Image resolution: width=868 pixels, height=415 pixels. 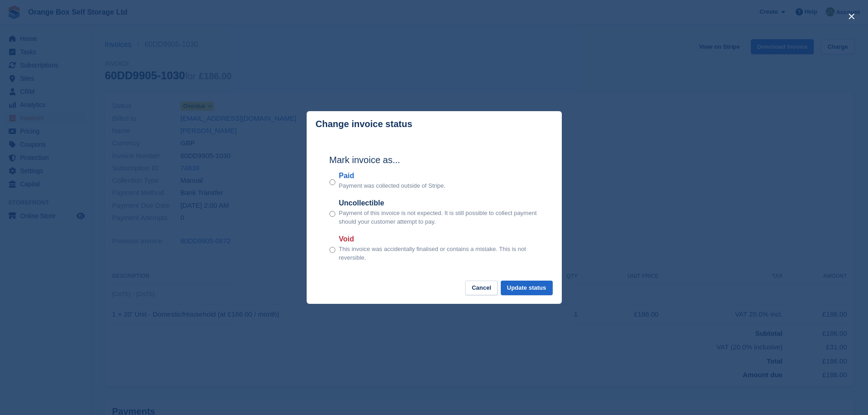 What do you see at coordinates (434, 160) in the screenshot?
I see `h2: Mark invoice as...` at bounding box center [434, 160].